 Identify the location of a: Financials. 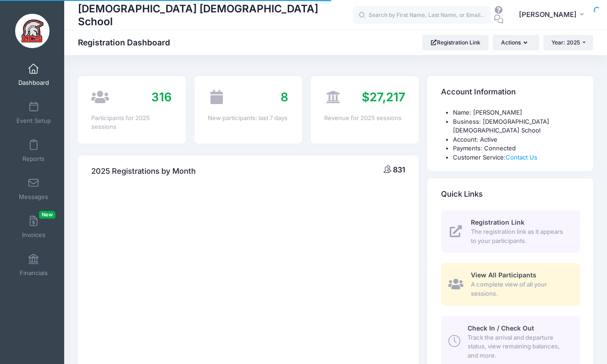
(33, 265).